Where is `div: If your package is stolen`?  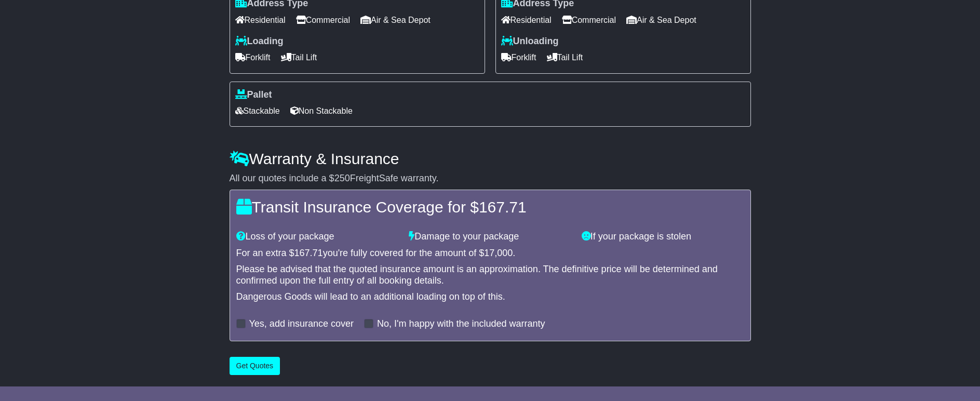 div: If your package is stolen is located at coordinates (663, 237).